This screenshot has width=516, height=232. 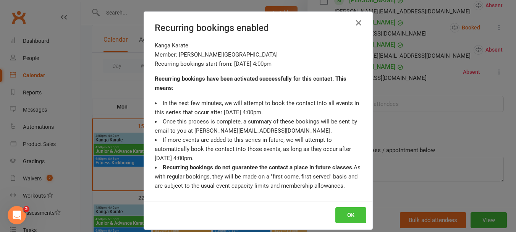 I want to click on button: Close, so click(x=358, y=23).